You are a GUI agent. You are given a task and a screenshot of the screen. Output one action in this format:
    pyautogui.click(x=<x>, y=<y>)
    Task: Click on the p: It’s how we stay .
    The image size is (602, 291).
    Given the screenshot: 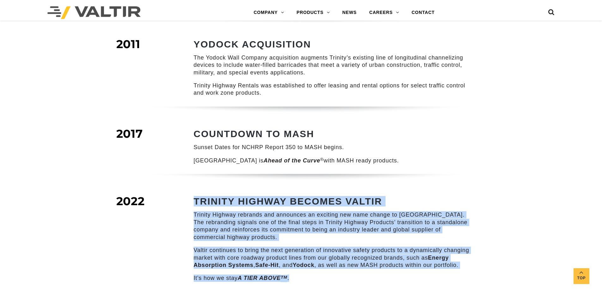 What is the action you would take?
    pyautogui.click(x=334, y=278)
    